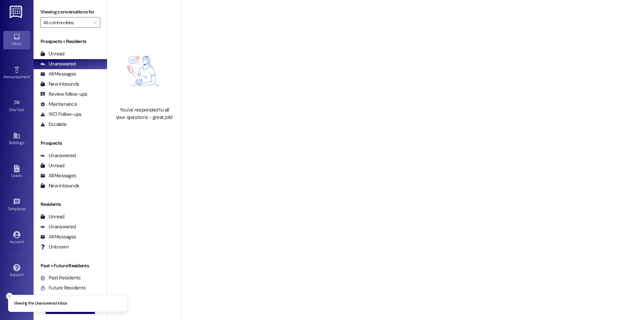 The height and width of the screenshot is (320, 644). What do you see at coordinates (70, 204) in the screenshot?
I see `div: Residents` at bounding box center [70, 204].